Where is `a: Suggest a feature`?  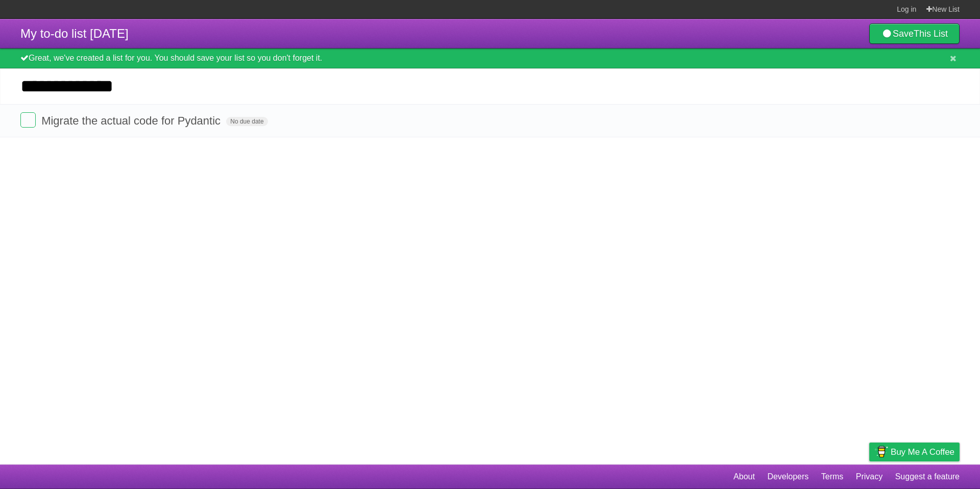 a: Suggest a feature is located at coordinates (927, 477).